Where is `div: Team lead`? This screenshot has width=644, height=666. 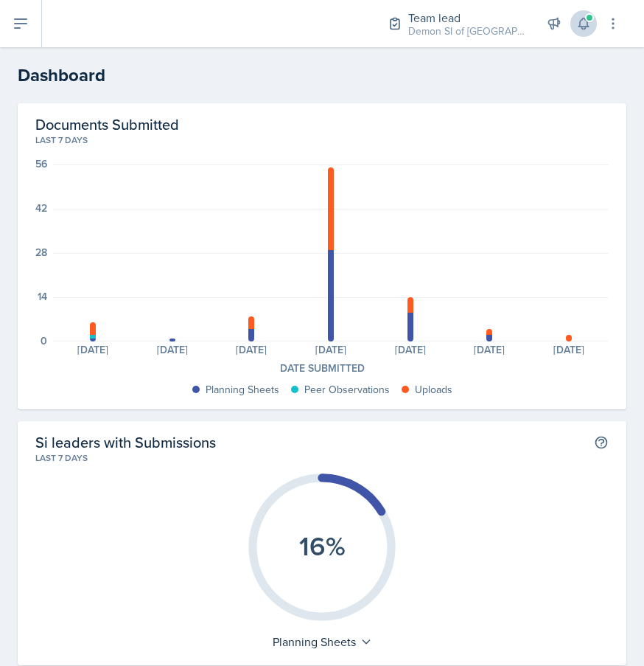 div: Team lead is located at coordinates (467, 17).